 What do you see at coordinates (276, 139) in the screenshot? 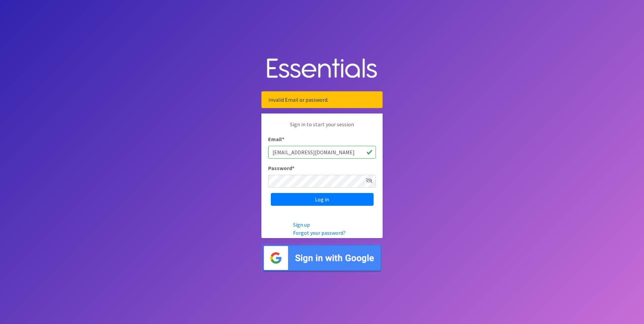
I see `label: Email` at bounding box center [276, 139].